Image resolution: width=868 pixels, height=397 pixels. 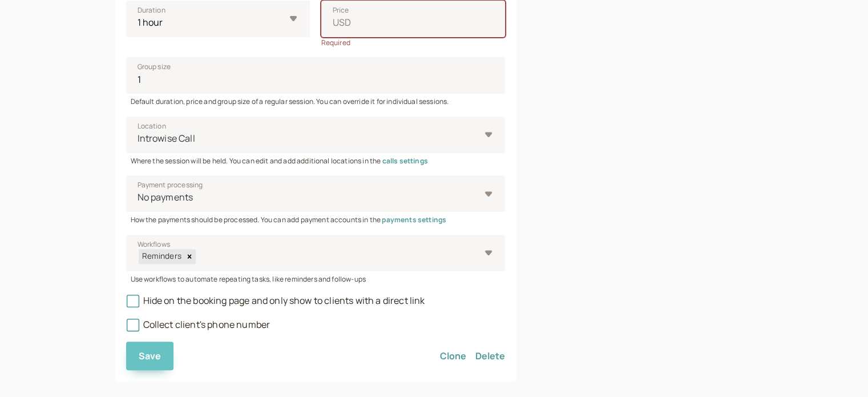 I want to click on div: How the payments should be processed. You can add payment accounts in the, so click(x=316, y=218).